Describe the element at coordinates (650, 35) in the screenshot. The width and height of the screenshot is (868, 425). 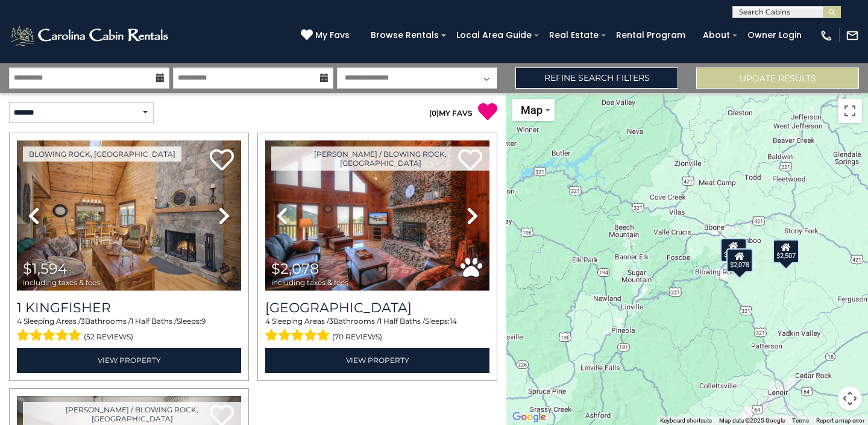
I see `a: Rental Program` at that location.